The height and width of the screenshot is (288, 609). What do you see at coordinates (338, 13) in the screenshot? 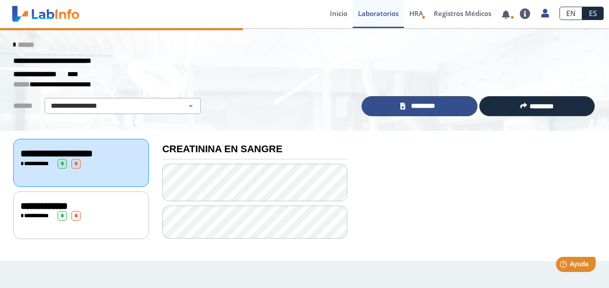
I see `font: Inicio` at bounding box center [338, 13].